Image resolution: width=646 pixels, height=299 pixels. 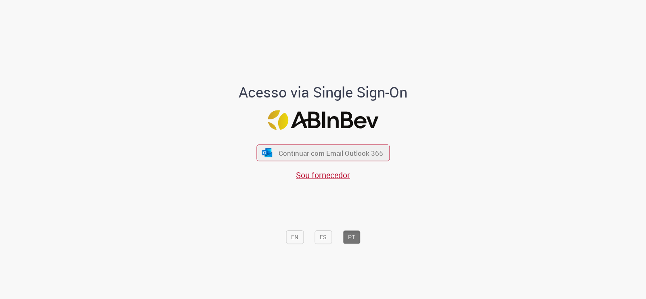 I want to click on button: PT, so click(x=351, y=237).